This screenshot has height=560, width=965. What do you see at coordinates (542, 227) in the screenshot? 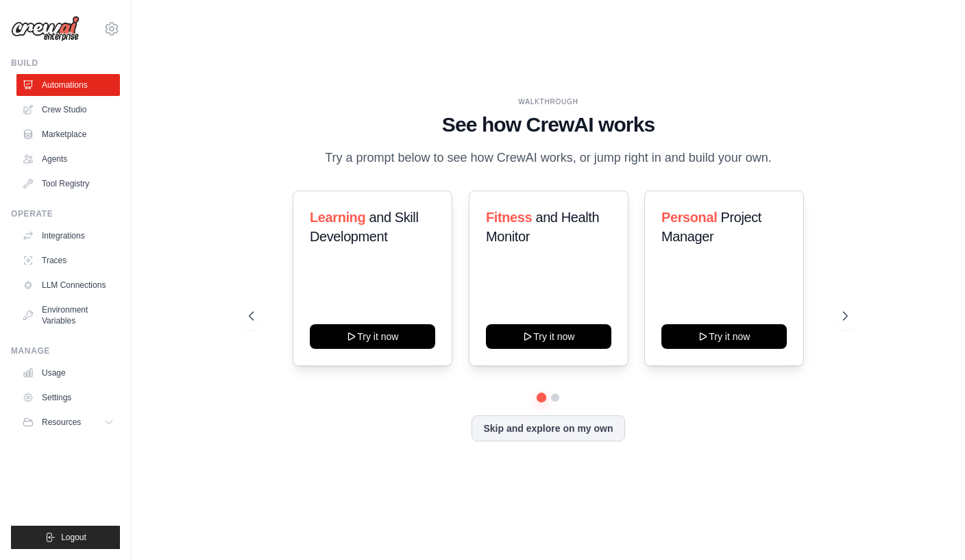
I see `span: and Health Monitor` at bounding box center [542, 227].